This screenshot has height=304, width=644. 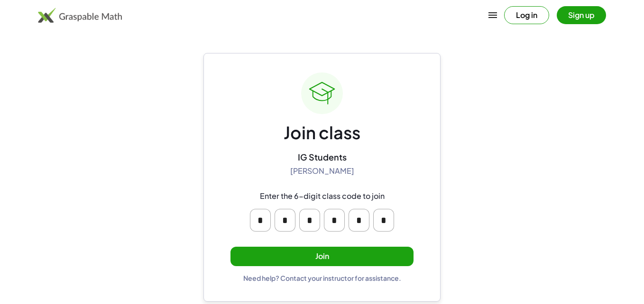 What do you see at coordinates (581, 15) in the screenshot?
I see `button: Sign up` at bounding box center [581, 15].